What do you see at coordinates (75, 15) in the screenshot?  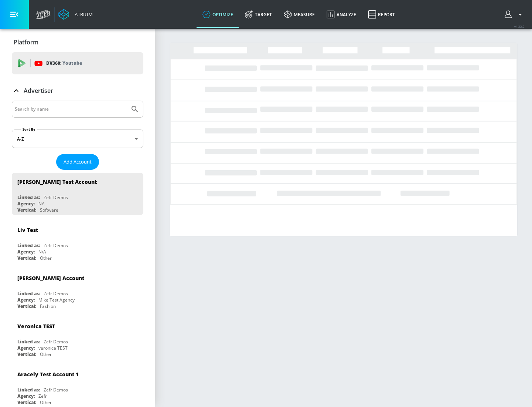 I see `a: Atrium` at bounding box center [75, 15].